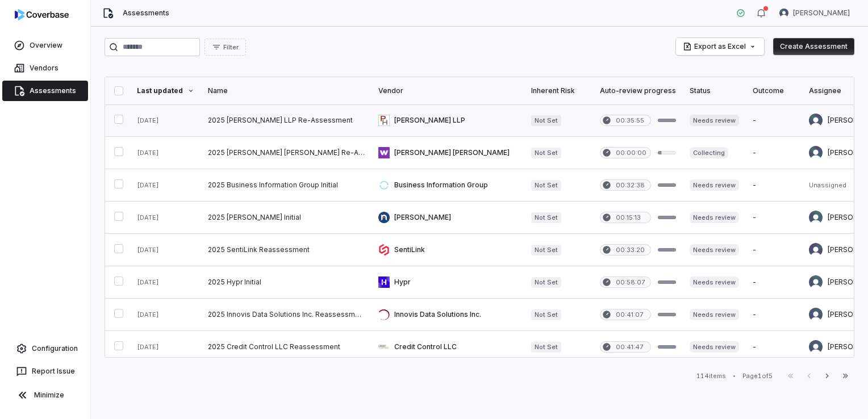 This screenshot has height=419, width=868. I want to click on a: Vendors, so click(44, 68).